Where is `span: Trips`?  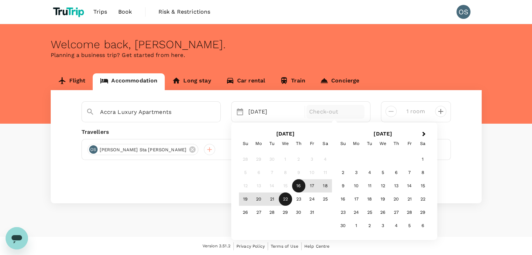 span: Trips is located at coordinates (100, 12).